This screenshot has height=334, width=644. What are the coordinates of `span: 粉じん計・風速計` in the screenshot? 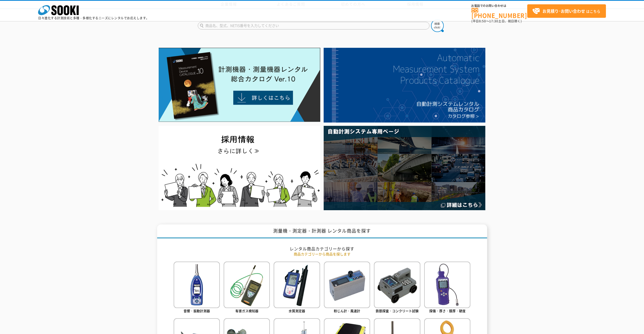 It's located at (347, 310).